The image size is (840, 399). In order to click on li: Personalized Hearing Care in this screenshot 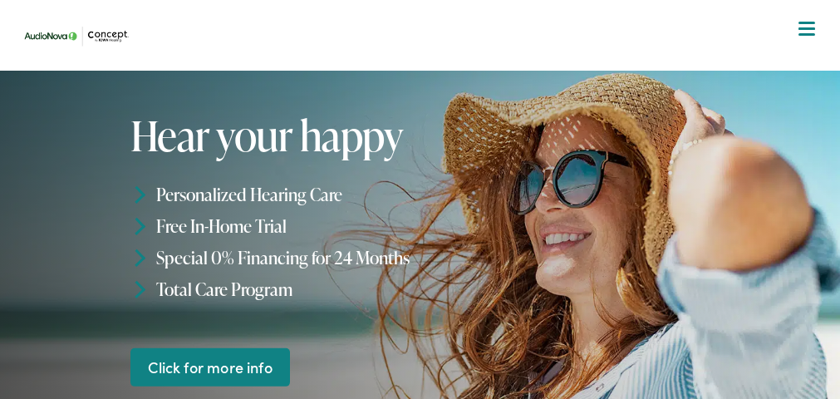, I will do `click(341, 194)`.